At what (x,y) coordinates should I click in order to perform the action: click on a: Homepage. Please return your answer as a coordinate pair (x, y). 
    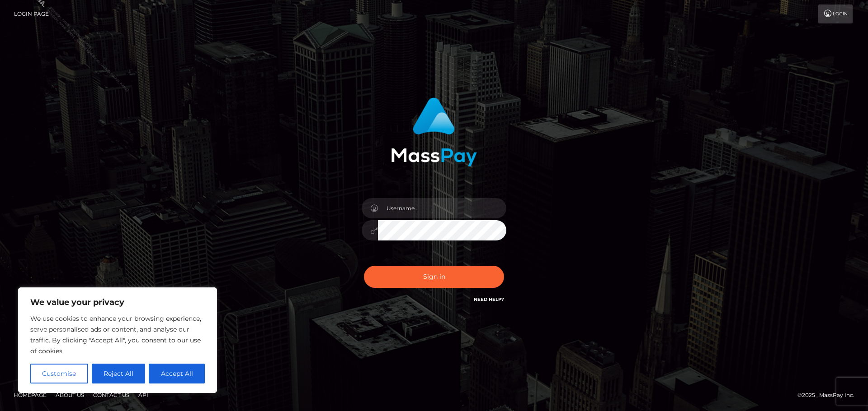
    Looking at the image, I should click on (30, 395).